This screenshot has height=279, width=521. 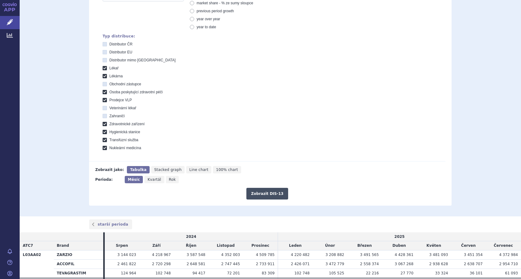 What do you see at coordinates (295, 246) in the screenshot?
I see `td: Leden` at bounding box center [295, 246].